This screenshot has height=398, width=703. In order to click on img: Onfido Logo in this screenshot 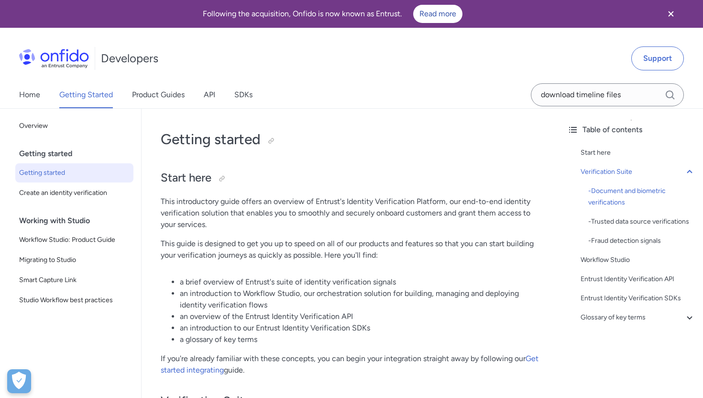, I will do `click(54, 58)`.